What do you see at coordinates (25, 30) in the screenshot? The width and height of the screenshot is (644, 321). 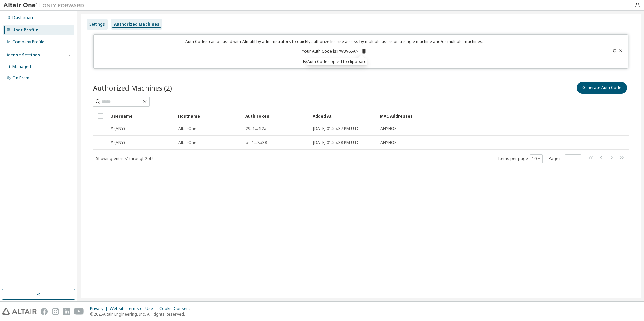 I see `div: User Profile` at bounding box center [25, 30].